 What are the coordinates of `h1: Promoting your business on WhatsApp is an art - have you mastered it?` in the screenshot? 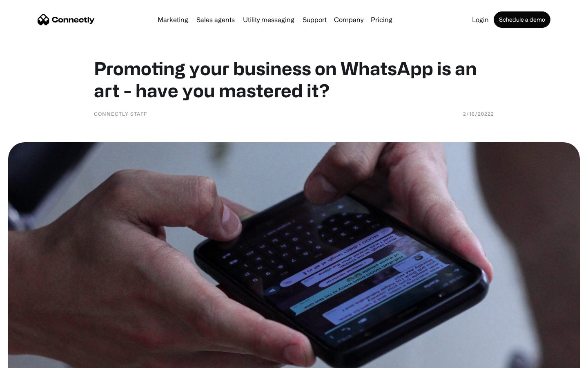 It's located at (294, 79).